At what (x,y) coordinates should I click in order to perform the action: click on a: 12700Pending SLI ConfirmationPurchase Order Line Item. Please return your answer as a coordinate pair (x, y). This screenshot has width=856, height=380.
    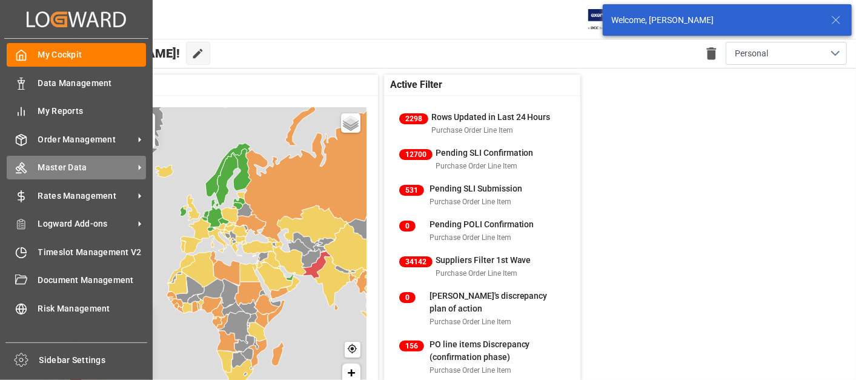
    Looking at the image, I should click on (482, 159).